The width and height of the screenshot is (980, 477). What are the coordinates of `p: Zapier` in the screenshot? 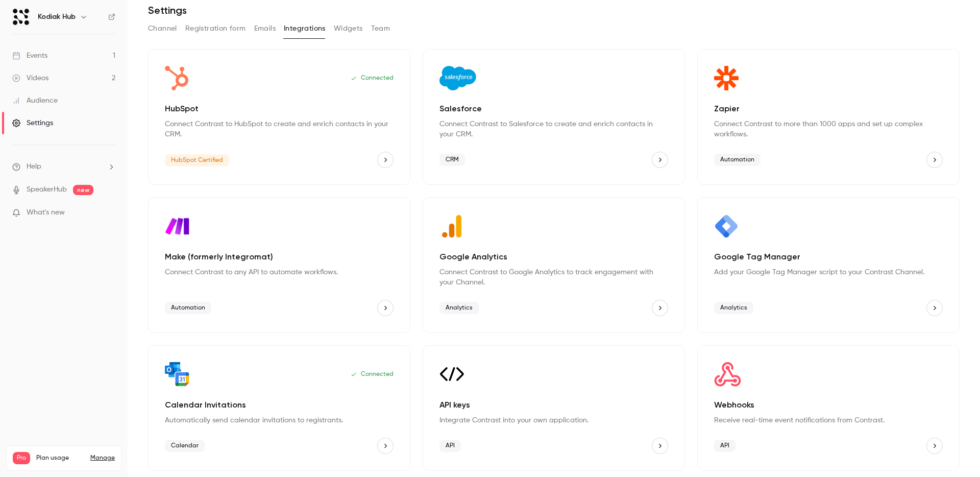 It's located at (828, 108).